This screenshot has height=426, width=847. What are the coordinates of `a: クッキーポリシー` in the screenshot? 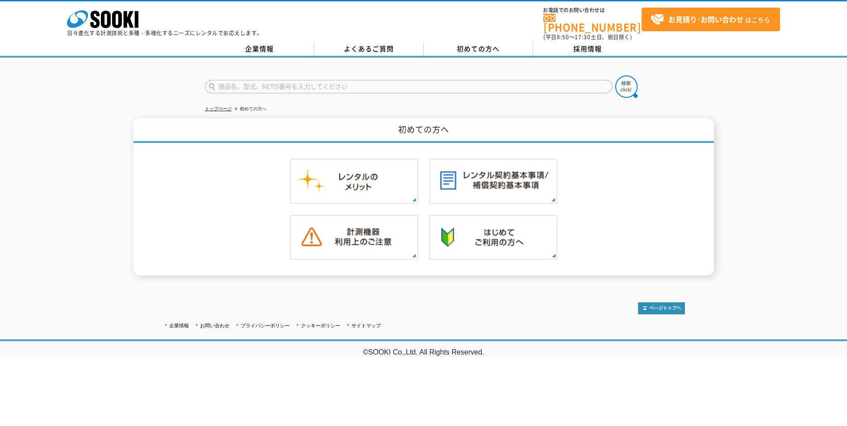 It's located at (320, 325).